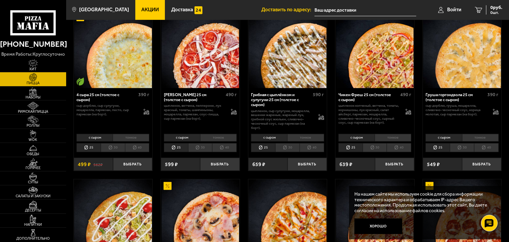  Describe the element at coordinates (378, 227) in the screenshot. I see `button: Хорошо` at that location.